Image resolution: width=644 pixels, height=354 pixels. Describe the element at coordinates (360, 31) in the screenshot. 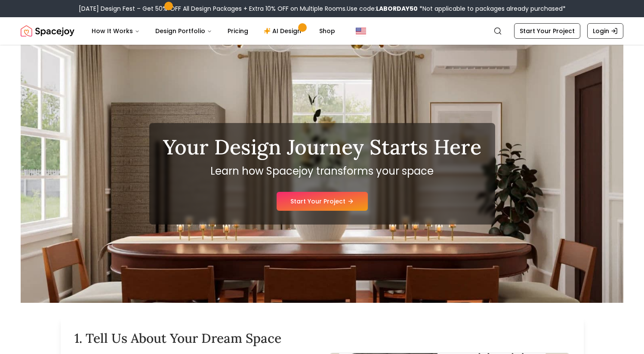

I see `img: United States` at that location.